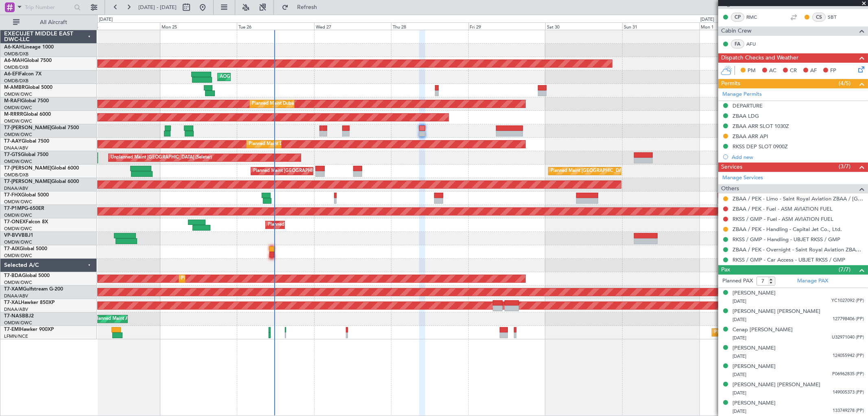 The width and height of the screenshot is (868, 416). I want to click on div: RKSS DEP SLOT 0900Z, so click(760, 146).